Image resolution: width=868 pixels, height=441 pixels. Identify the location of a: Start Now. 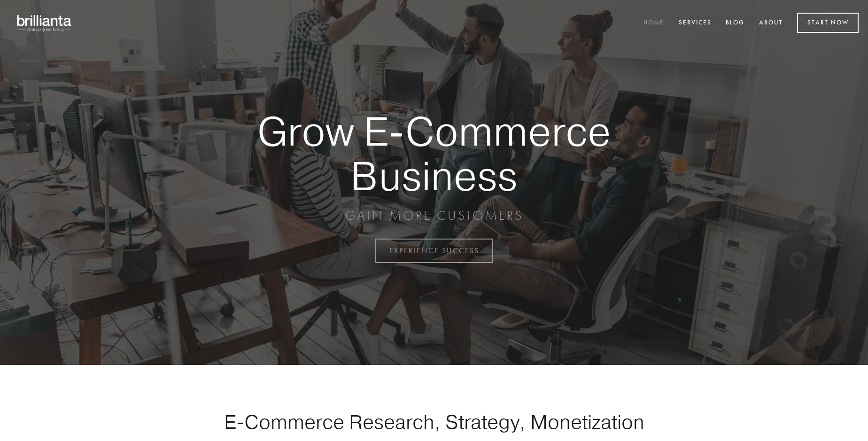
(827, 23).